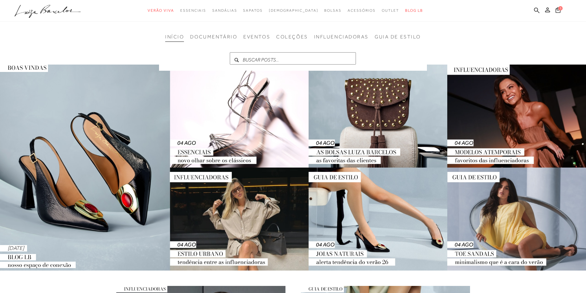 Image resolution: width=586 pixels, height=293 pixels. Describe the element at coordinates (390, 10) in the screenshot. I see `span: Outlet` at that location.